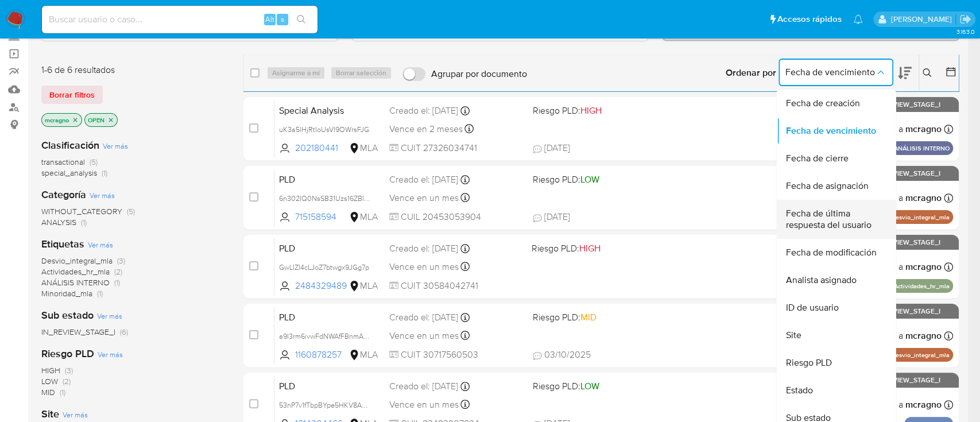  Describe the element at coordinates (301, 20) in the screenshot. I see `button: search-icon` at that location.